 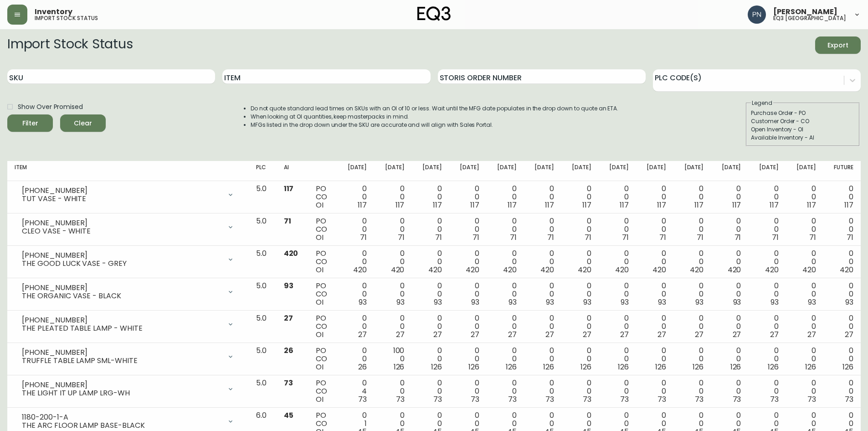 What do you see at coordinates (262, 171) in the screenshot?
I see `th: PLC` at bounding box center [262, 171].